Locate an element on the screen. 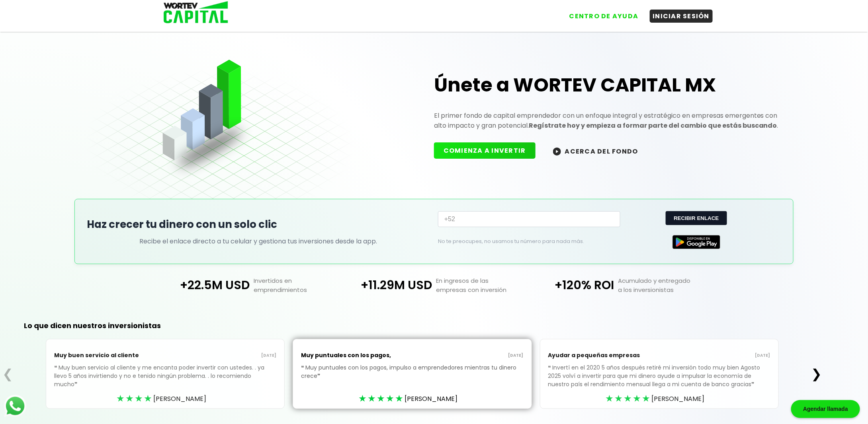 The height and width of the screenshot is (424, 868). p: Muy buen servicio al cliente y me encanta poder invertir con ustedes. . ya llevo 5 años invirtien... is located at coordinates (165, 382).